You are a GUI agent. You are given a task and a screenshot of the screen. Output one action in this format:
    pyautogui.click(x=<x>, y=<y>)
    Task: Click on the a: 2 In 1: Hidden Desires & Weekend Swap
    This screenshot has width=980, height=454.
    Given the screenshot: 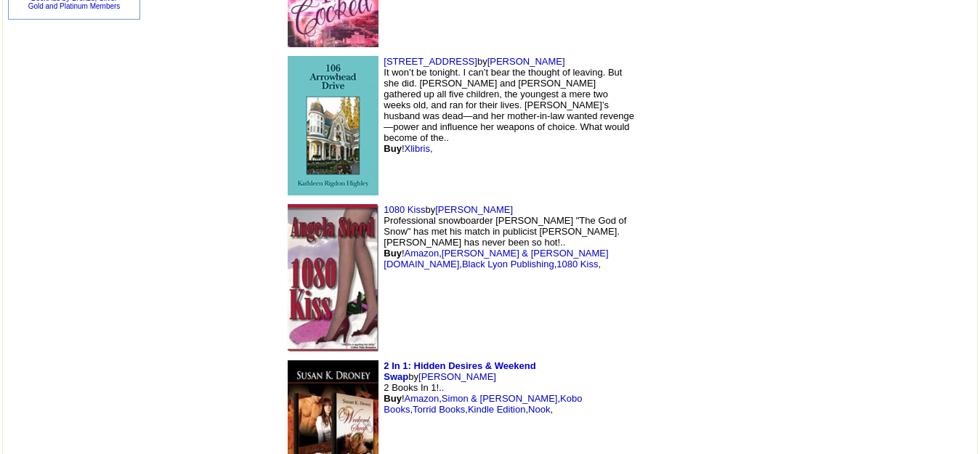 What is the action you would take?
    pyautogui.click(x=459, y=371)
    